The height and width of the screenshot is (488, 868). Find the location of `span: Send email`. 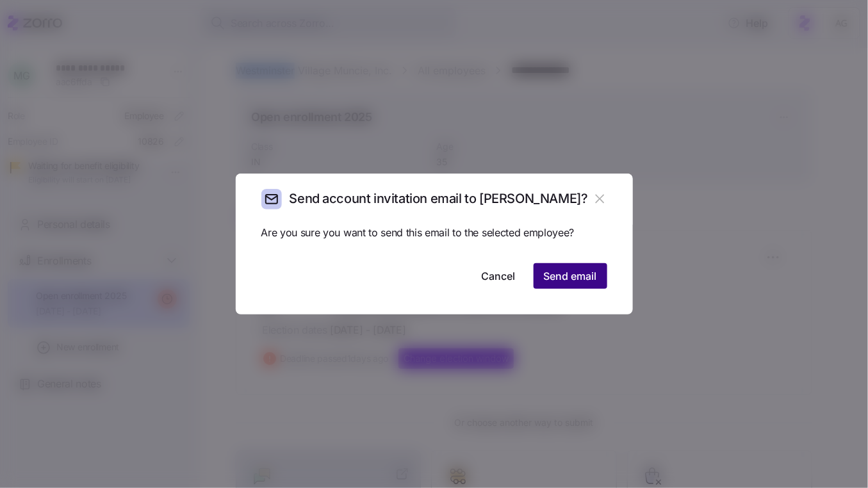

span: Send email is located at coordinates (570, 276).